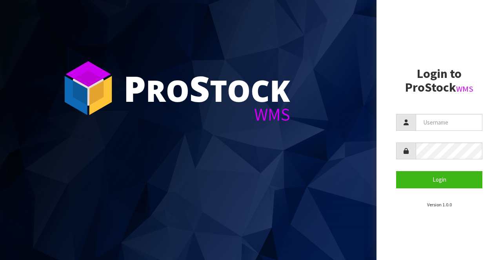 The height and width of the screenshot is (260, 502). Describe the element at coordinates (207, 88) in the screenshot. I see `div: ro tock` at that location.